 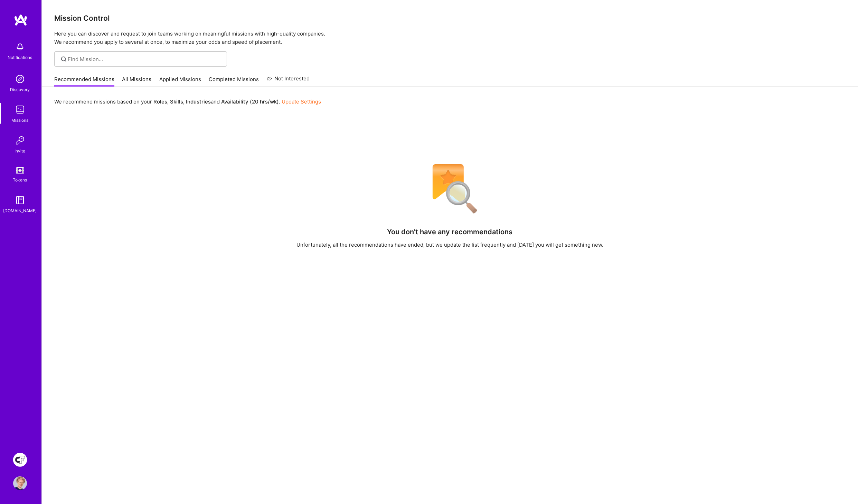 I want to click on img: logo, so click(x=21, y=20).